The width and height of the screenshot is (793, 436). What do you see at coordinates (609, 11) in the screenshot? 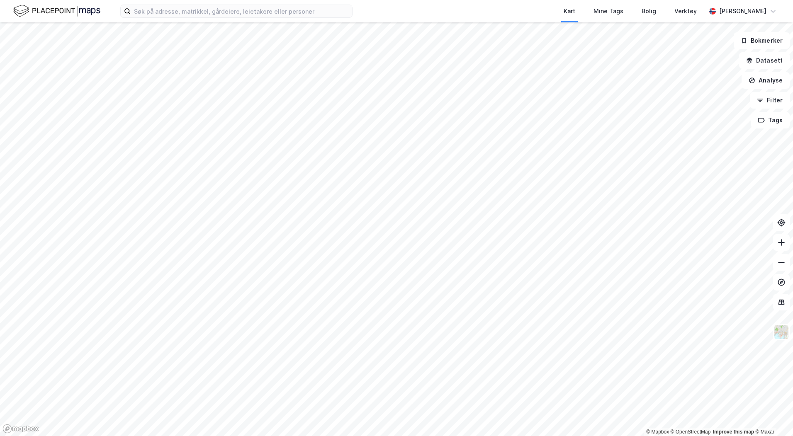
I see `div: Mine Tags` at bounding box center [609, 11].